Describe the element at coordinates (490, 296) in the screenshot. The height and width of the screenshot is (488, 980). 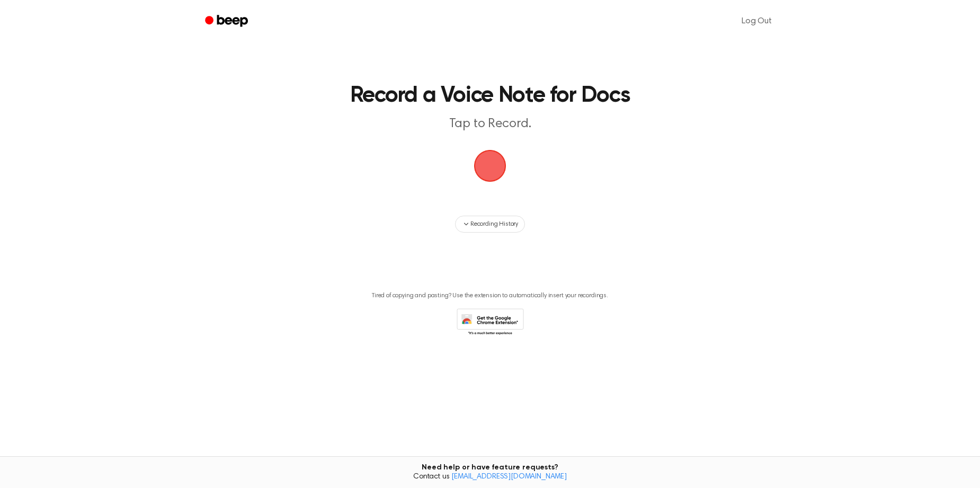
I see `p: Tired of copying and pasting? Use the extension to automatically insert your recordings.` at that location.